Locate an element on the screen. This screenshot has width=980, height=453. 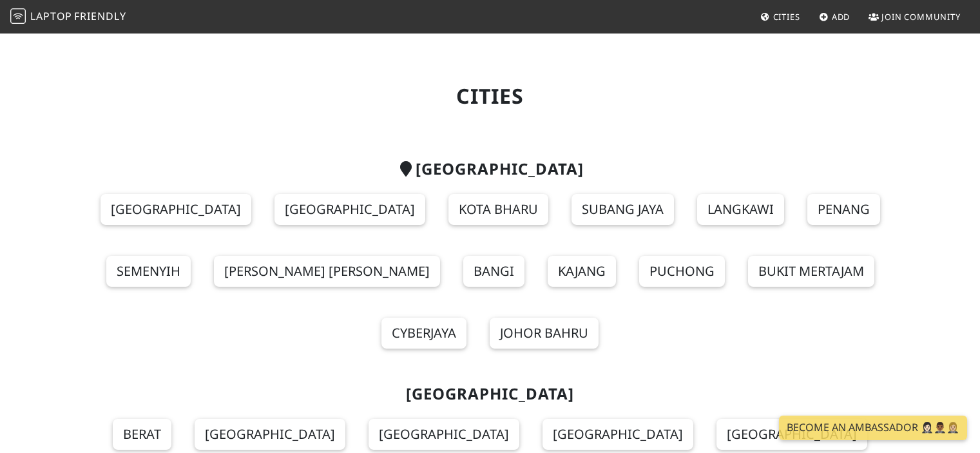
a: Kajang is located at coordinates (582, 271).